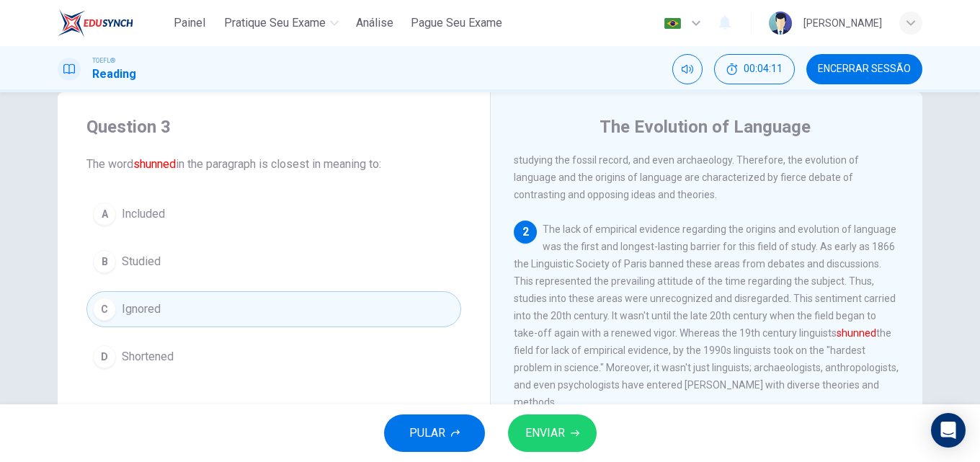  What do you see at coordinates (687, 69) in the screenshot?
I see `div: Silenciar` at bounding box center [687, 69].